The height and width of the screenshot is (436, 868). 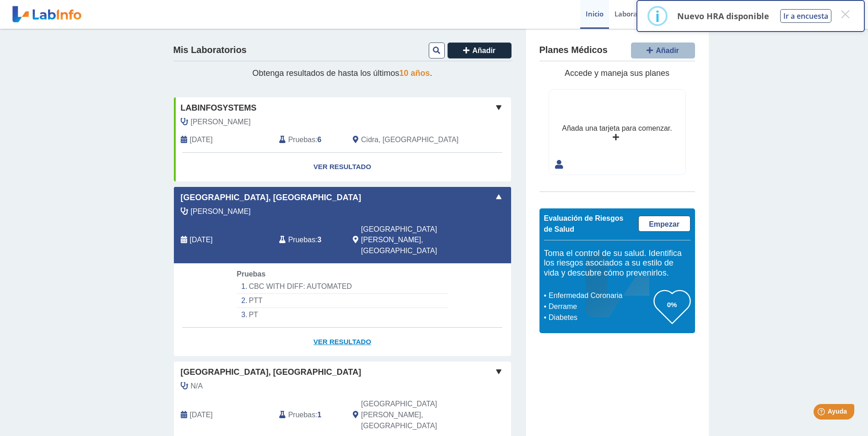 I want to click on span: 2025-09-17, so click(x=202, y=240).